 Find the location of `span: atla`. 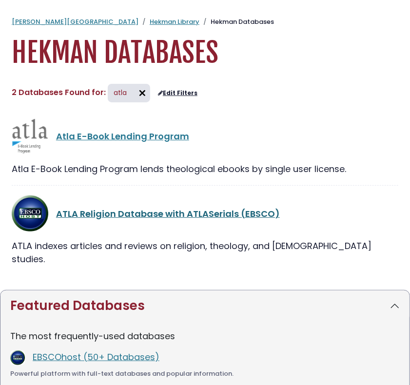

span: atla is located at coordinates (120, 93).